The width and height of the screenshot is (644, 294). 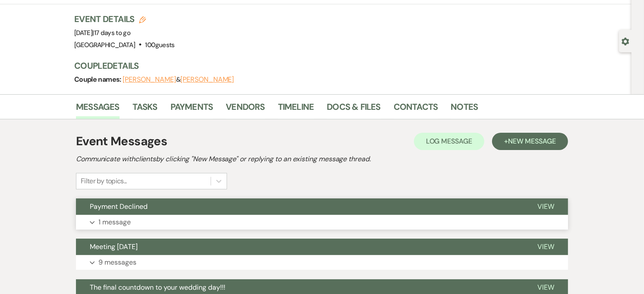 I want to click on span: 17 days to go, so click(x=112, y=33).